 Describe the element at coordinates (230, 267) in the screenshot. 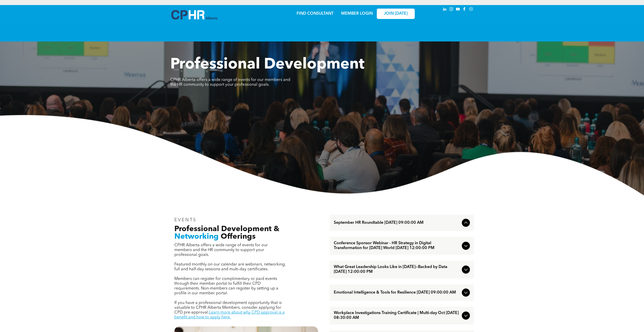

I see `span: Featured monthly on our calendar are webinars, networking, full and half-day sessions and multi-d...` at that location.